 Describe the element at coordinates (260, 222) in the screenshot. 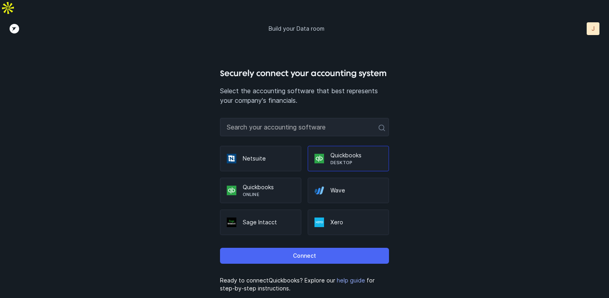

I see `div: Sage Intacct` at that location.